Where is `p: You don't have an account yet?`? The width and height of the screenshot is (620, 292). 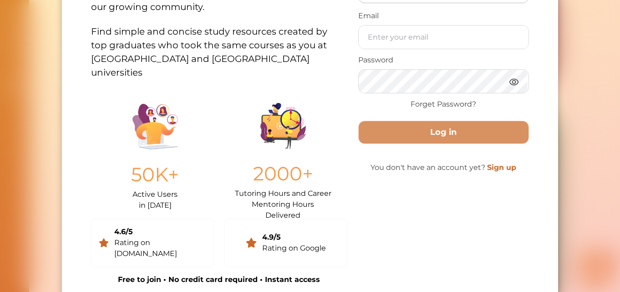 p: You don't have an account yet? is located at coordinates (444, 168).